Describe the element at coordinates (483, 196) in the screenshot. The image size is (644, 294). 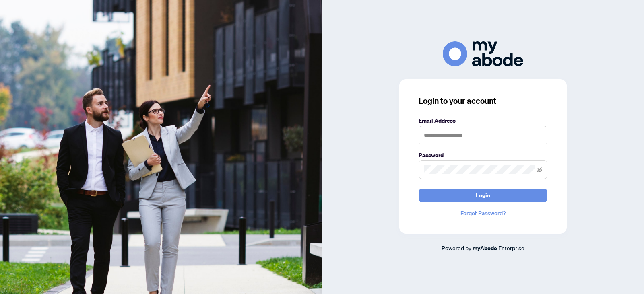
I see `button: Login` at that location.